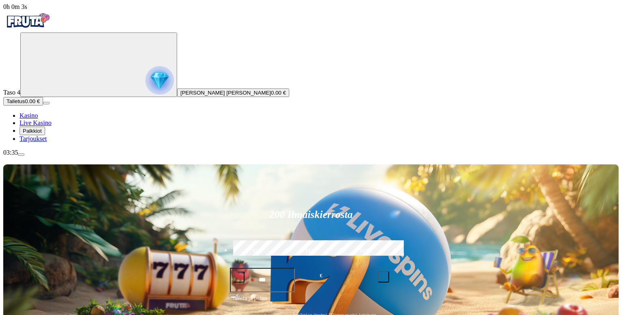 The image size is (622, 315). What do you see at coordinates (28, 21) in the screenshot?
I see `img: Fruta` at bounding box center [28, 21].